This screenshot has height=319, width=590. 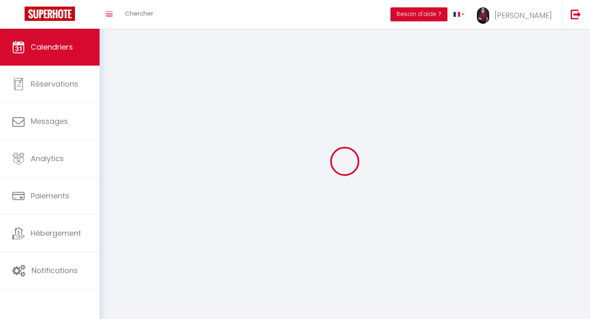 I want to click on img: logout, so click(x=576, y=14).